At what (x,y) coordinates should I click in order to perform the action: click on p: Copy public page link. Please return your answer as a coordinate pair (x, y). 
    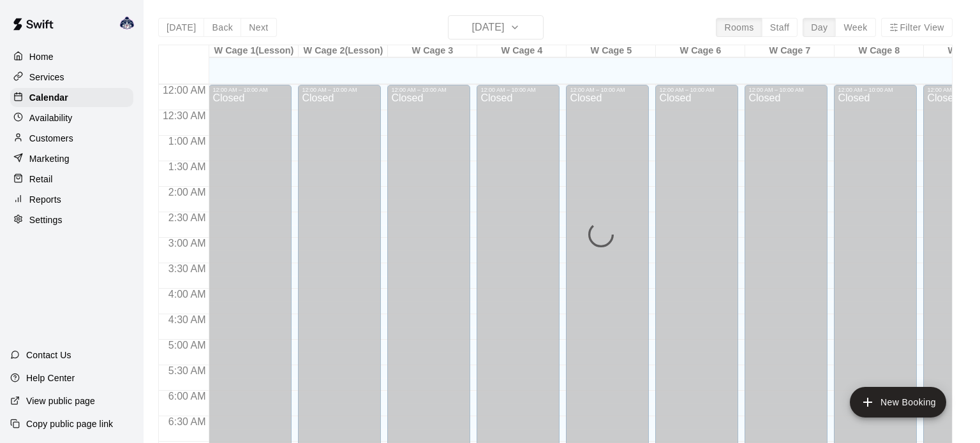
    Looking at the image, I should click on (69, 424).